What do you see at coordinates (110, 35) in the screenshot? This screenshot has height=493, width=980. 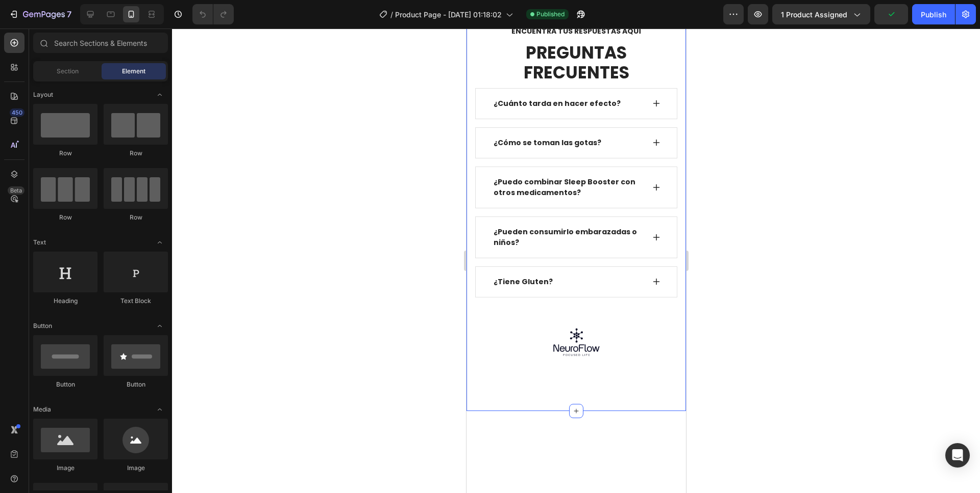 I see `h2: PREGUNTAS FRECUENTES` at bounding box center [110, 35].